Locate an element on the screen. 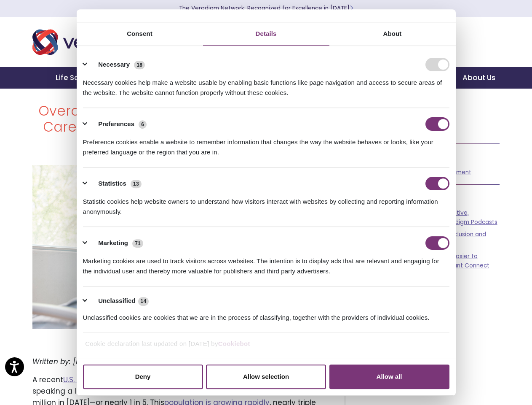 This screenshot has height=405, width=532. button: Unclassified (14) is located at coordinates (119, 301).